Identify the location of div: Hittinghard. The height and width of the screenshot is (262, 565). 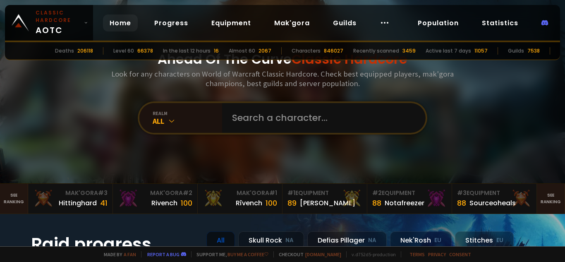
(78, 203).